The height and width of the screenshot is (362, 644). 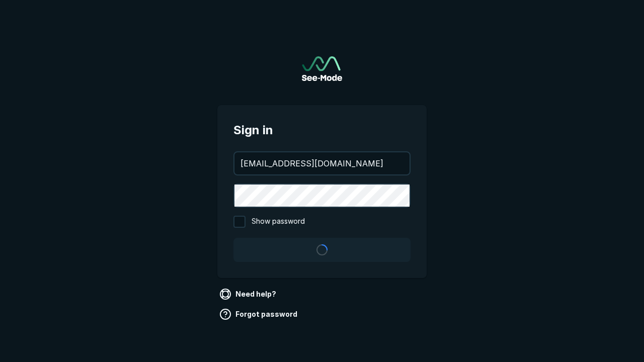 What do you see at coordinates (259, 314) in the screenshot?
I see `a: Forgot password` at bounding box center [259, 314].